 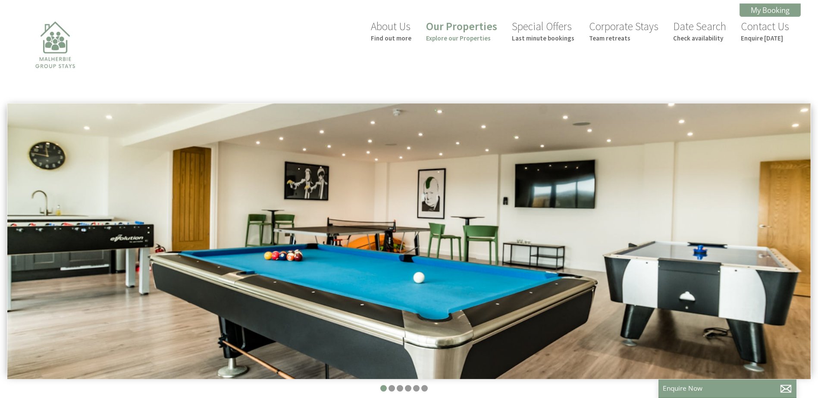 What do you see at coordinates (770, 10) in the screenshot?
I see `a: My Booking` at bounding box center [770, 10].